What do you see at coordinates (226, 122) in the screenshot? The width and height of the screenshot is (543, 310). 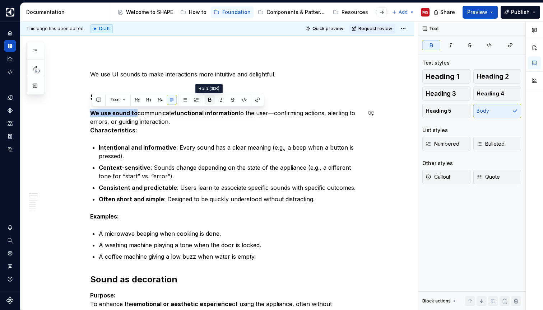 I see `p: communicate to the user—confirming actions, alerting to errors, or guiding interaction.` at bounding box center [226, 122].